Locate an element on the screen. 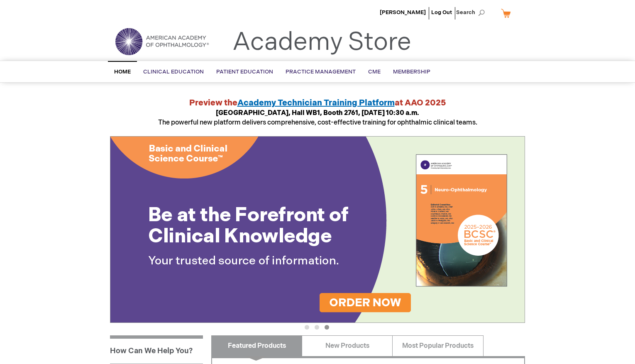 The width and height of the screenshot is (635, 364). a: Academy Store is located at coordinates (322, 42).